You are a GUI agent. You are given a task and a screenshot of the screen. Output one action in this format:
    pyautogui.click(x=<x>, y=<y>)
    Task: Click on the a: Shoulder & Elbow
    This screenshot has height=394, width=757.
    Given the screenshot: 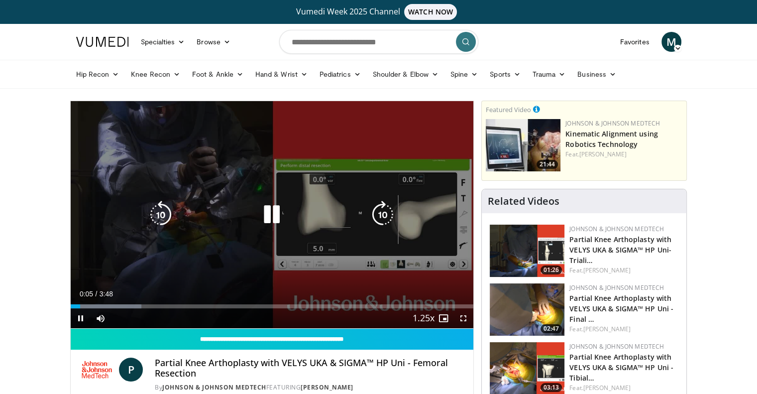 What is the action you would take?
    pyautogui.click(x=406, y=74)
    